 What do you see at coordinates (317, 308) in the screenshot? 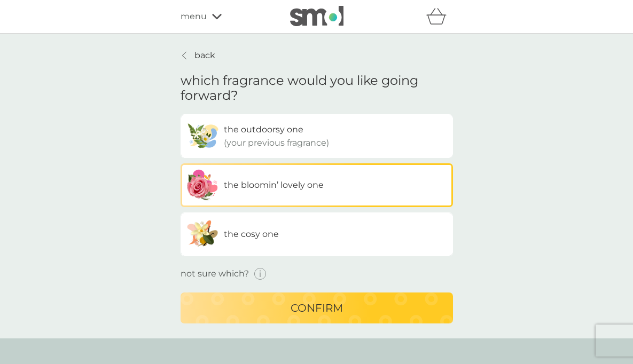
I see `p: confirm` at bounding box center [317, 308].